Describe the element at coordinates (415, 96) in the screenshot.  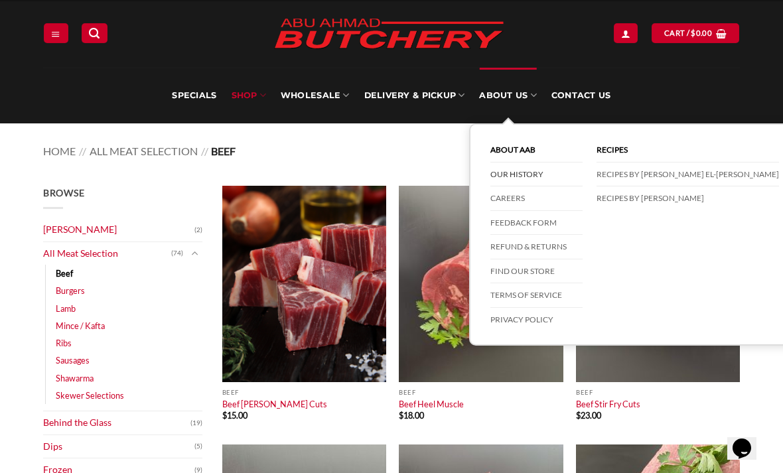
I see `a: Delivery & Pickup` at that location.